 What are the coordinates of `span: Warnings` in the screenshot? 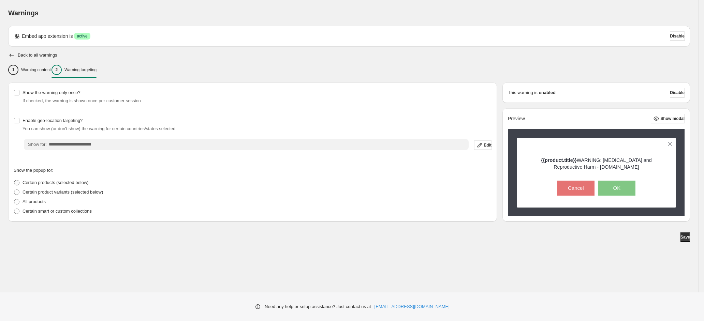 It's located at (23, 13).